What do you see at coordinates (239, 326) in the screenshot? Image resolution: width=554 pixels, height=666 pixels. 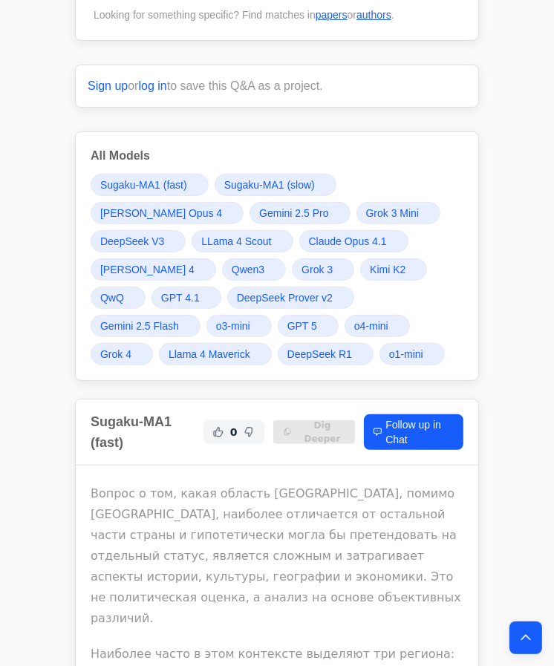 I see `a: o3-mini` at bounding box center [239, 326].